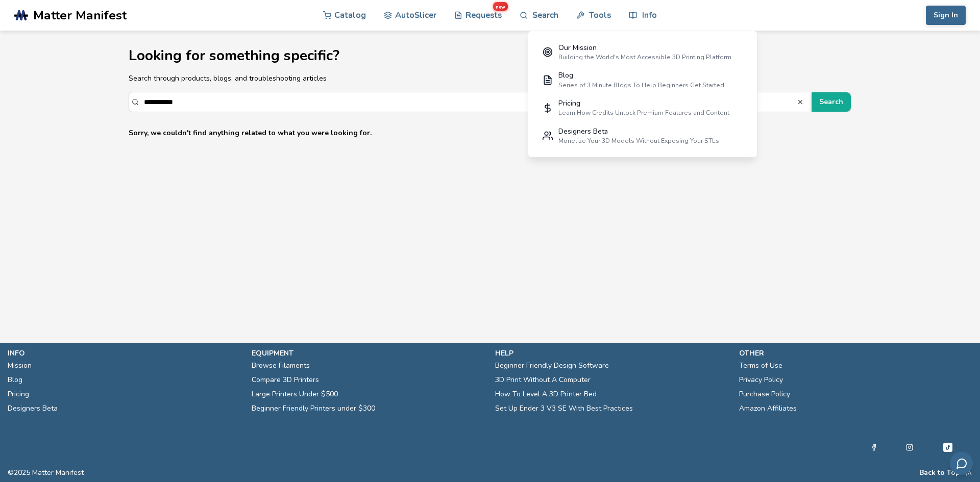 The height and width of the screenshot is (482, 980). I want to click on a: Large Printers Under $500, so click(295, 394).